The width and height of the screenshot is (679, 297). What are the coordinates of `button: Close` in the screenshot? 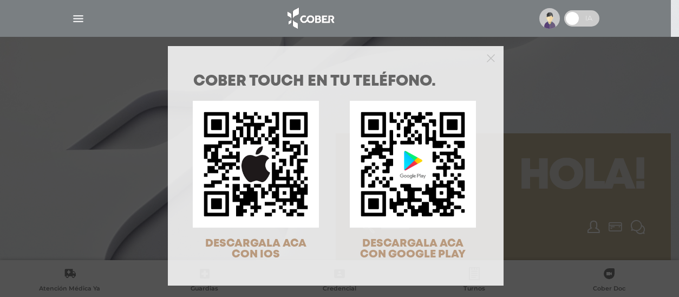 It's located at (491, 57).